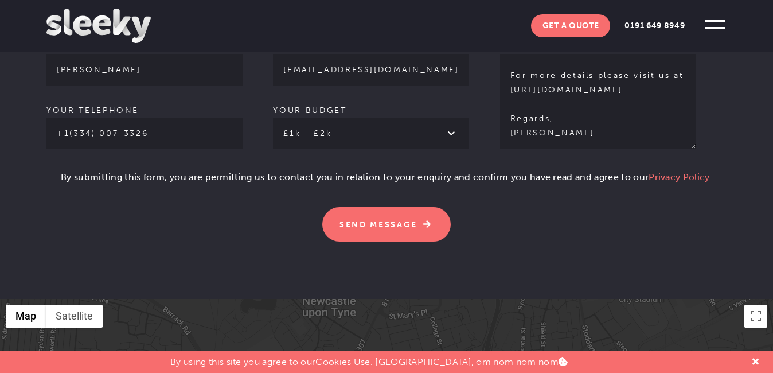 The height and width of the screenshot is (373, 773). Describe the element at coordinates (598, 101) in the screenshot. I see `textarea: Your message` at that location.